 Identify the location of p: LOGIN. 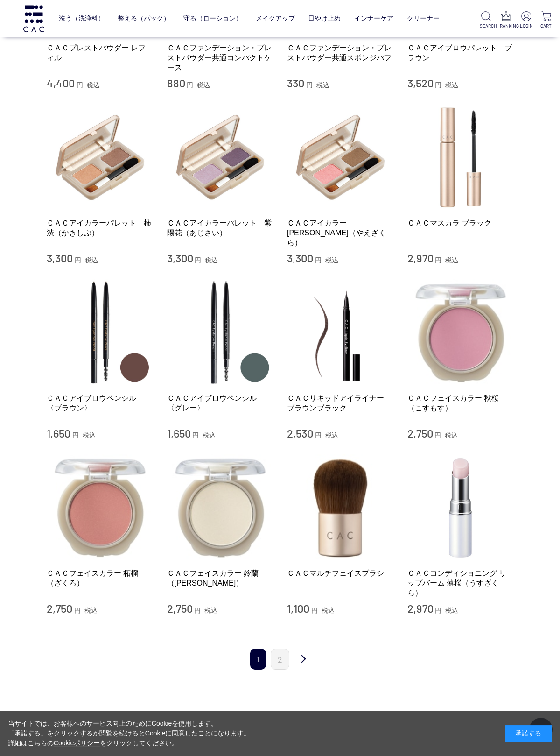
(526, 26).